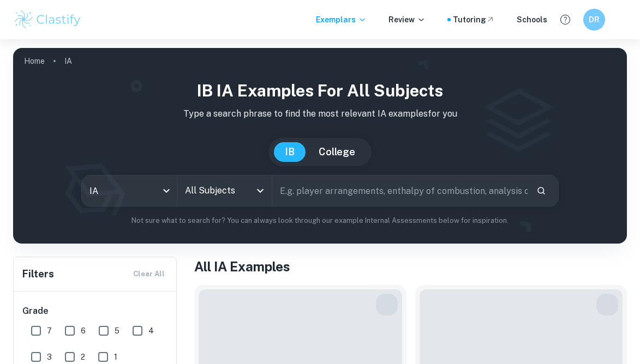  Describe the element at coordinates (83, 331) in the screenshot. I see `span: 6` at that location.